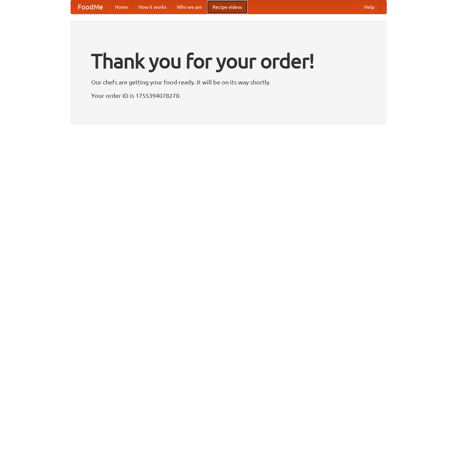  Describe the element at coordinates (369, 7) in the screenshot. I see `a: Help` at that location.